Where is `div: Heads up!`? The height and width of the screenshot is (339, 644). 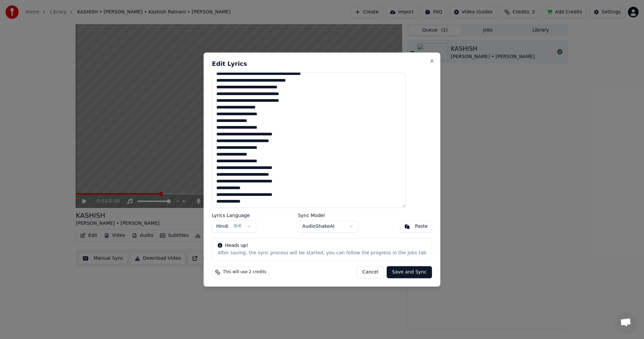 div: Heads up! is located at coordinates (322, 246).